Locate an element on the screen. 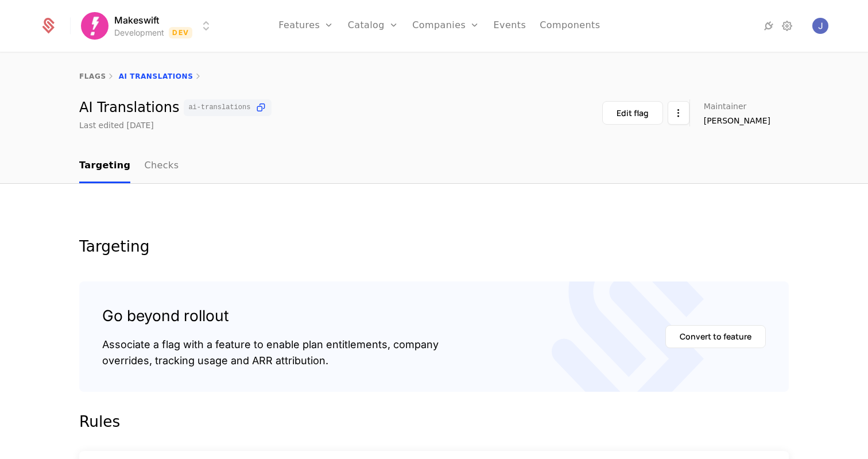  span: Makeswift is located at coordinates (137, 20).